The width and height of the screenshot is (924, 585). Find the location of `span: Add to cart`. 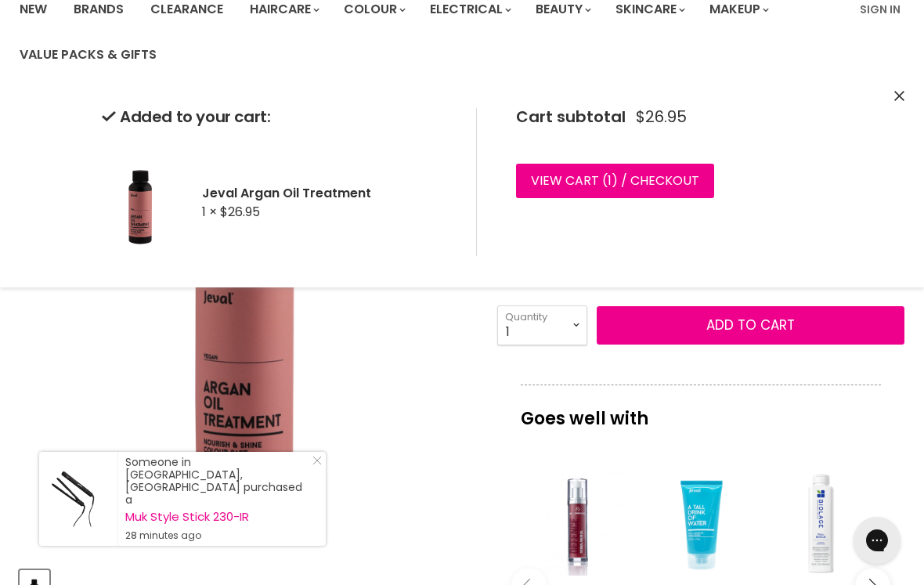

span: Add to cart is located at coordinates (750, 325).